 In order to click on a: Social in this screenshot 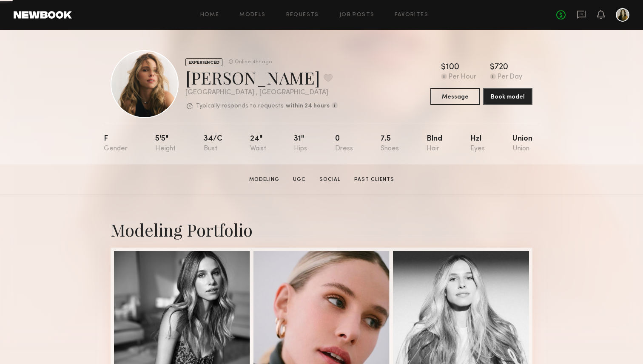, I will do `click(330, 180)`.